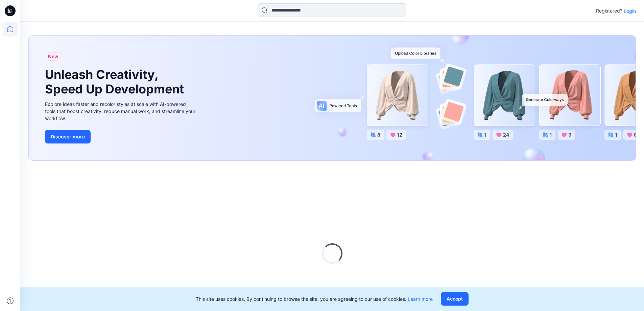 The height and width of the screenshot is (311, 644). What do you see at coordinates (455, 299) in the screenshot?
I see `button: Accept` at bounding box center [455, 299].